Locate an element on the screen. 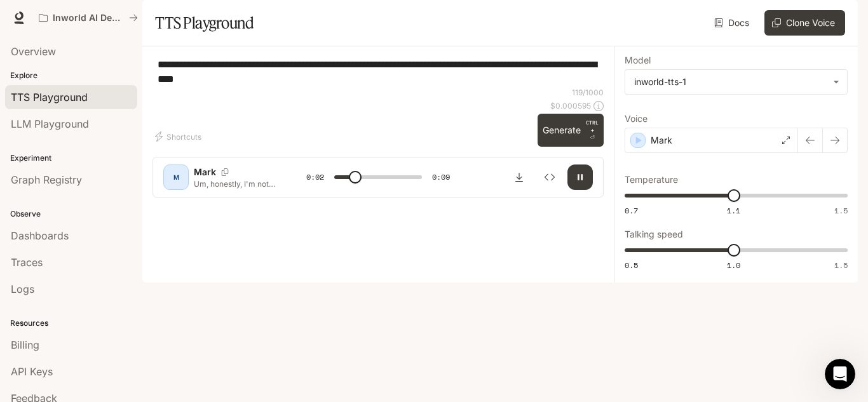 The height and width of the screenshot is (402, 868). p: $ 0.000595 is located at coordinates (571, 105).